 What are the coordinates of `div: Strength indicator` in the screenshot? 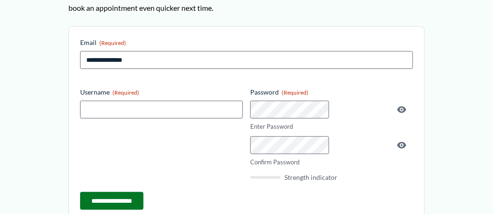 It's located at (331, 178).